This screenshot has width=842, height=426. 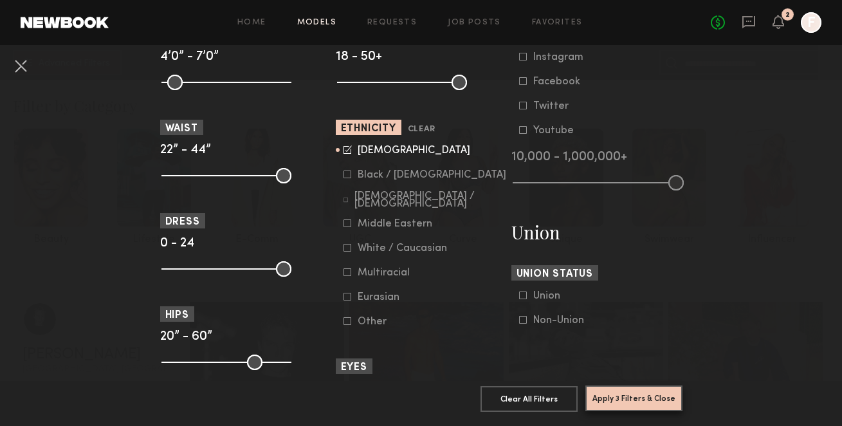 I want to click on a: Models, so click(x=316, y=23).